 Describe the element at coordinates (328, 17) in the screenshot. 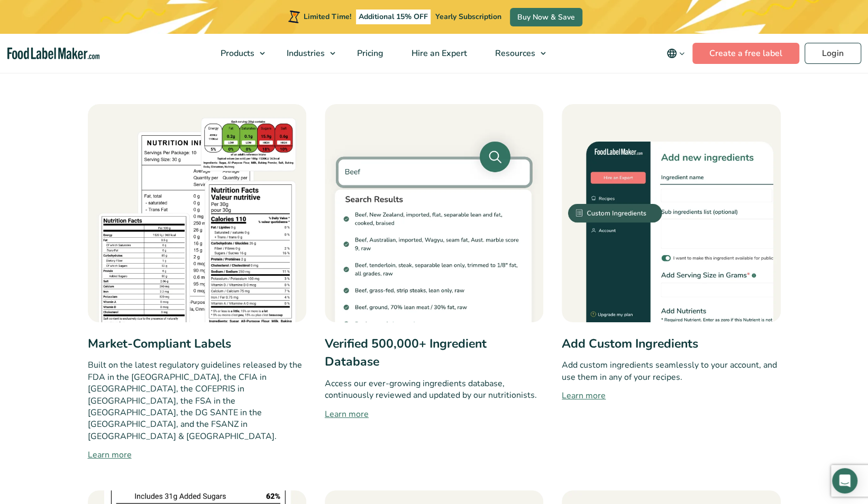

I see `span: Limited Time!` at that location.